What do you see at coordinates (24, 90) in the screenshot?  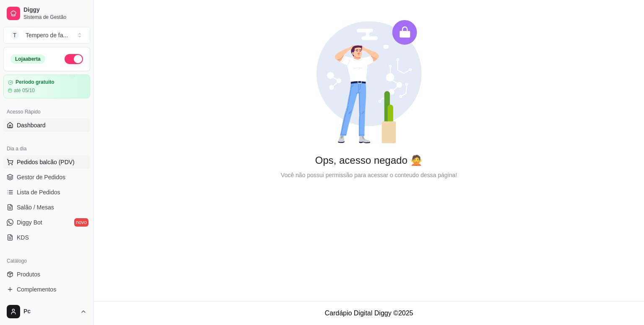 I see `article: até 05/10` at bounding box center [24, 90].